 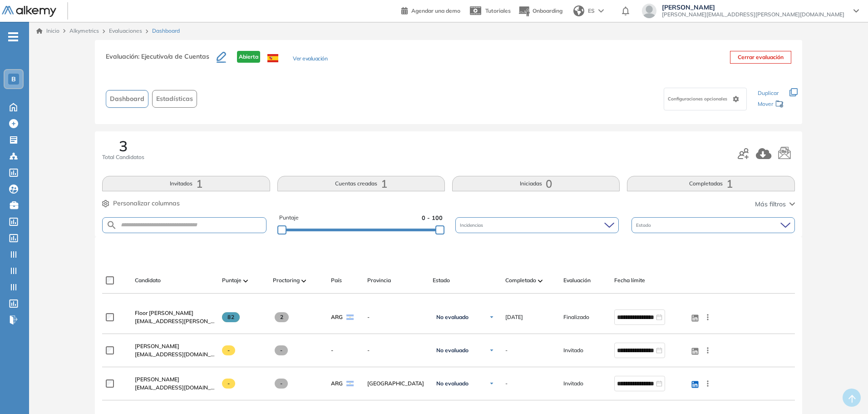 I want to click on span: : Ejecutivo/a de Cuentas, so click(x=173, y=56).